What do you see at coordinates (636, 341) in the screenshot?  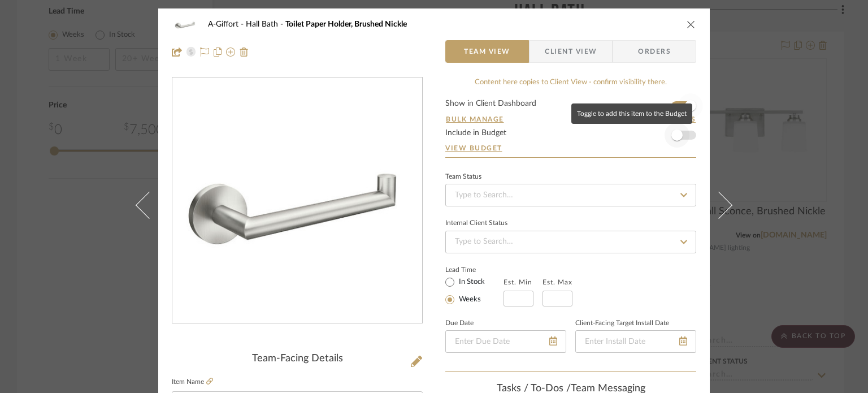 I see `input: Enter Install Date` at bounding box center [636, 341].